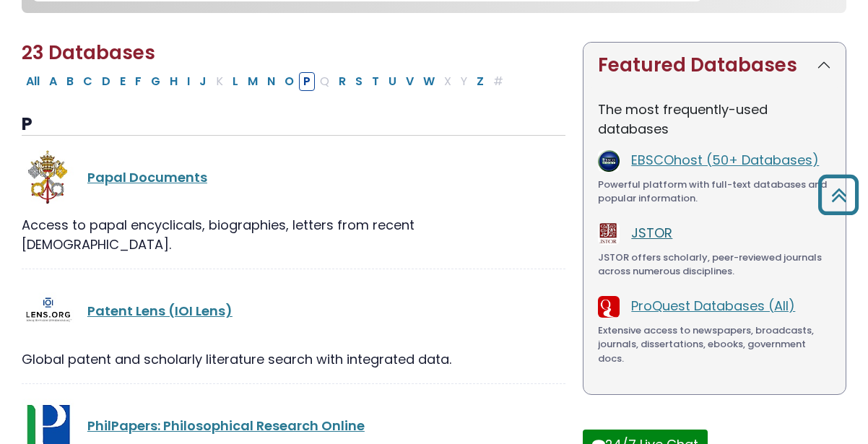 The height and width of the screenshot is (444, 868). I want to click on button: Filter Results T, so click(375, 82).